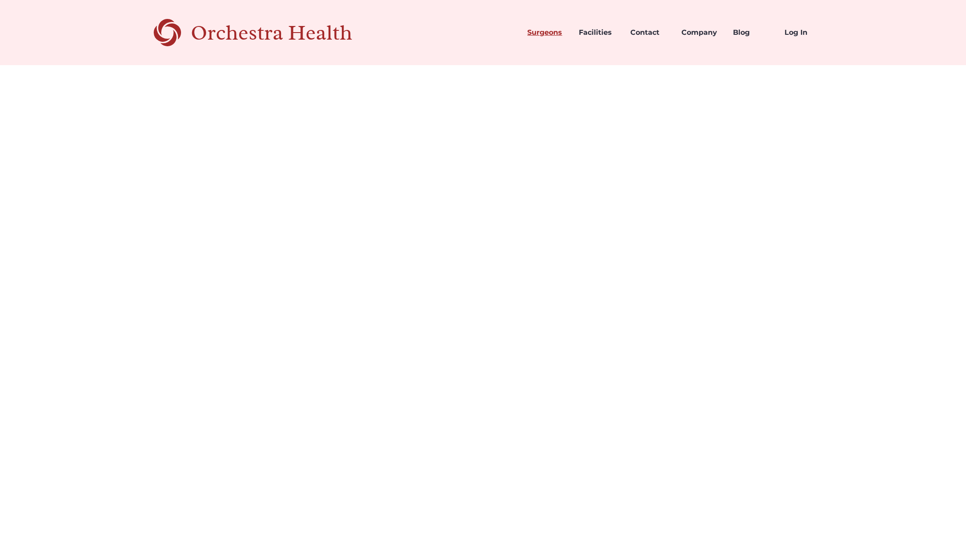 This screenshot has height=560, width=966. I want to click on a: Log In, so click(803, 33).